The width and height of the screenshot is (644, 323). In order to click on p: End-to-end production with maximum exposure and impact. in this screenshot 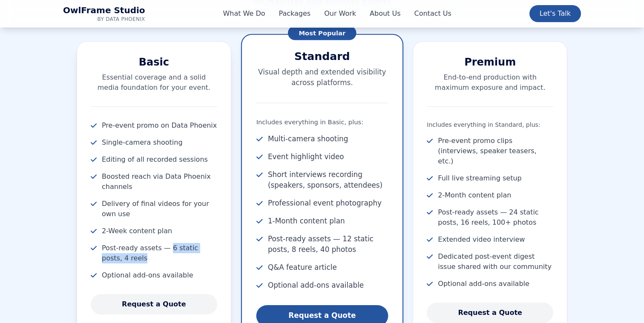, I will do `click(490, 83)`.